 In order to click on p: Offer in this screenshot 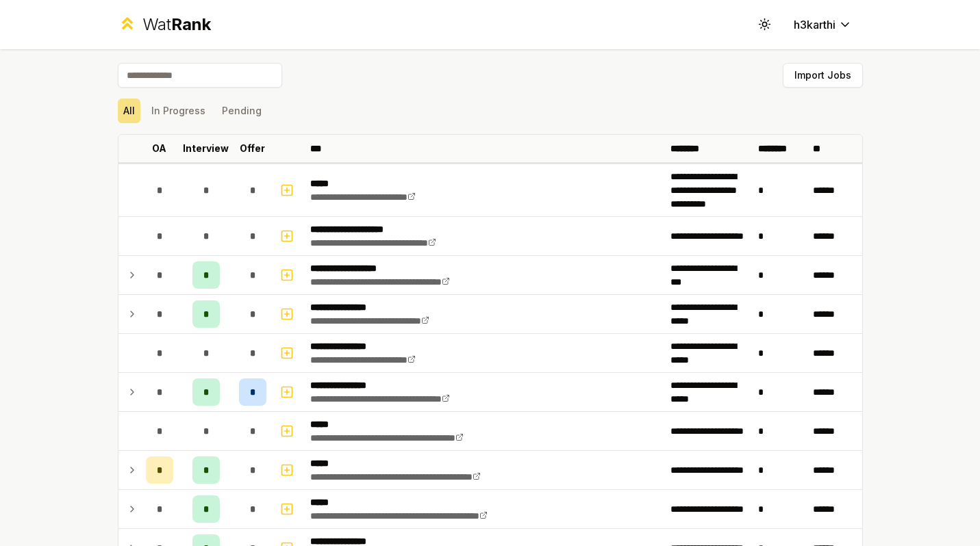, I will do `click(252, 148)`.